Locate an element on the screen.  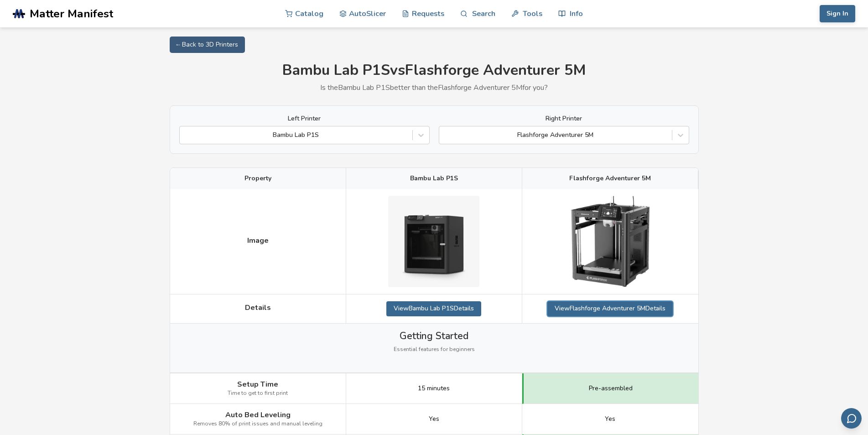
span: Flashforge Adventurer 5M is located at coordinates (610, 178).